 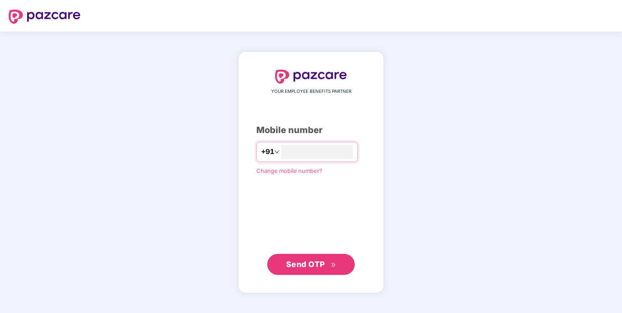 What do you see at coordinates (277, 152) in the screenshot?
I see `span: down` at bounding box center [277, 152].